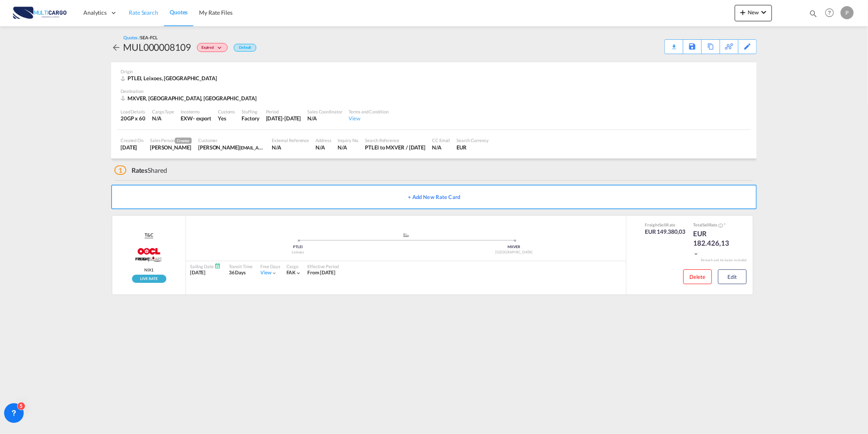  What do you see at coordinates (148, 254) in the screenshot?
I see `img: OOCL FreightSmart` at bounding box center [148, 254].